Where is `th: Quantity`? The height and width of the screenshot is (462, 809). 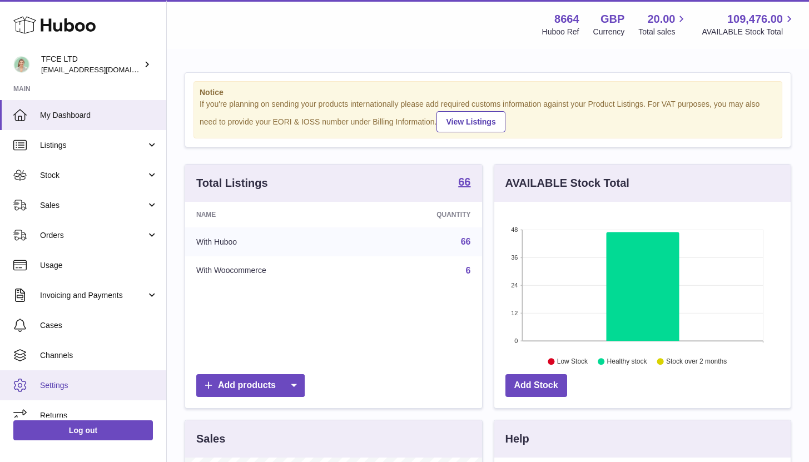 th: Quantity is located at coordinates (426, 215).